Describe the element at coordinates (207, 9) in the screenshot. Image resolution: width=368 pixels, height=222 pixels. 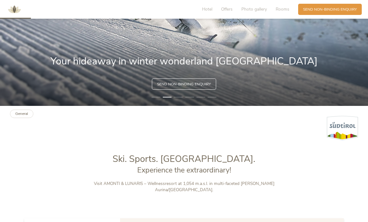
I see `span: Hotel` at that location.